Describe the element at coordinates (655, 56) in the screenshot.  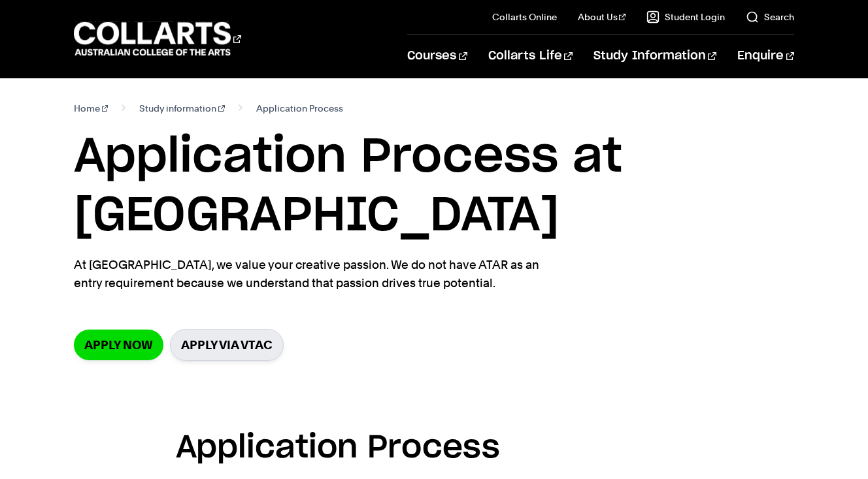
I see `a: Study Information` at that location.